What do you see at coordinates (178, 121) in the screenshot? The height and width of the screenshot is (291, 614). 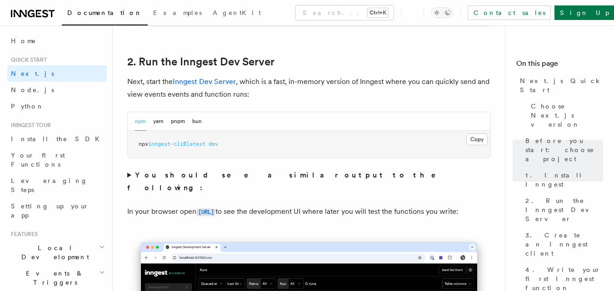 I see `button: pnpm` at bounding box center [178, 121].